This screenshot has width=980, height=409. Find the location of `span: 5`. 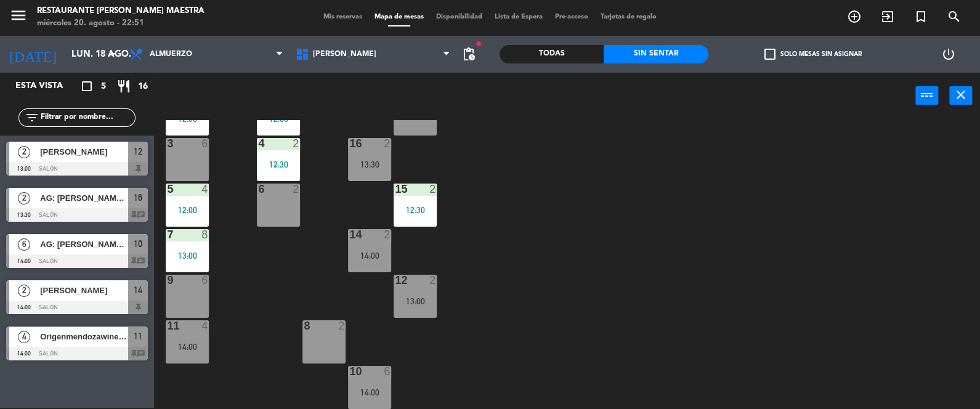

span: 5 is located at coordinates (104, 86).